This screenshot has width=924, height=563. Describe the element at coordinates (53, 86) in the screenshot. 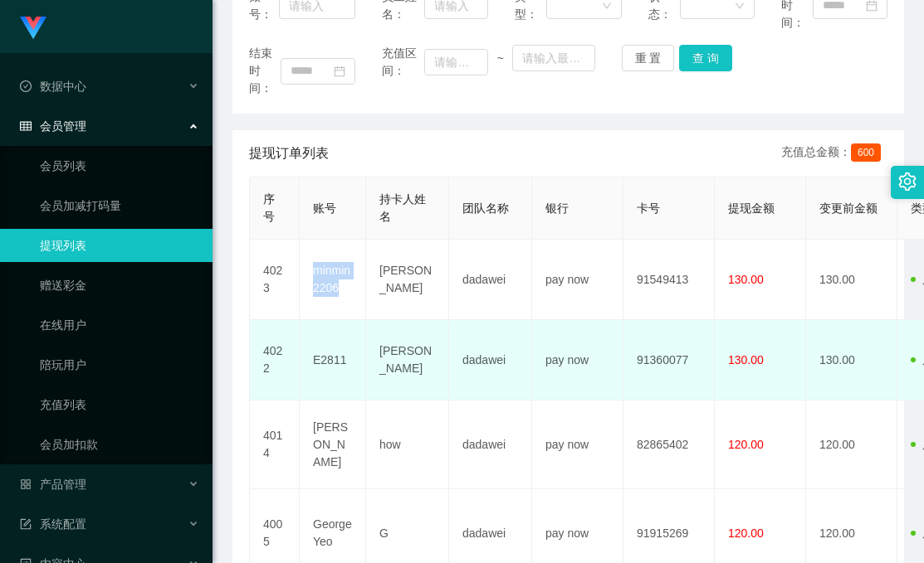

I see `span: 数据中心` at that location.